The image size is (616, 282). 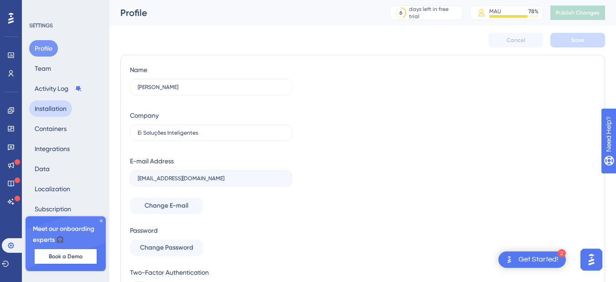 What do you see at coordinates (401, 13) in the screenshot?
I see `div: 6` at bounding box center [401, 13].